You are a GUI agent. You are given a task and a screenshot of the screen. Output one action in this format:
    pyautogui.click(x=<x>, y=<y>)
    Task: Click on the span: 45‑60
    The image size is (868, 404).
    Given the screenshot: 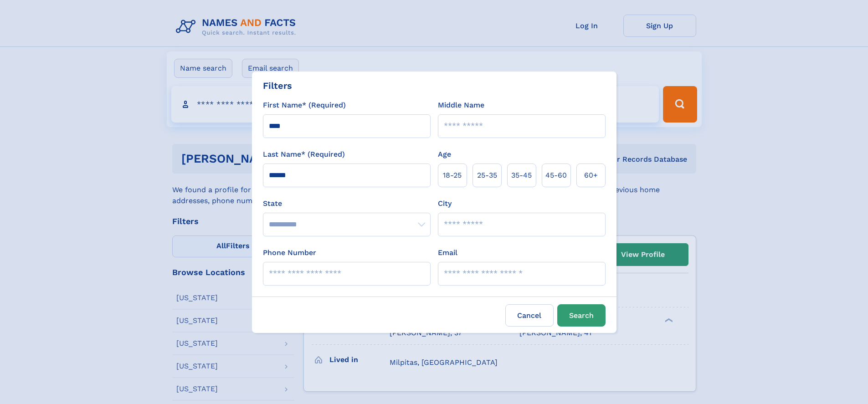 What is the action you would take?
    pyautogui.click(x=556, y=175)
    